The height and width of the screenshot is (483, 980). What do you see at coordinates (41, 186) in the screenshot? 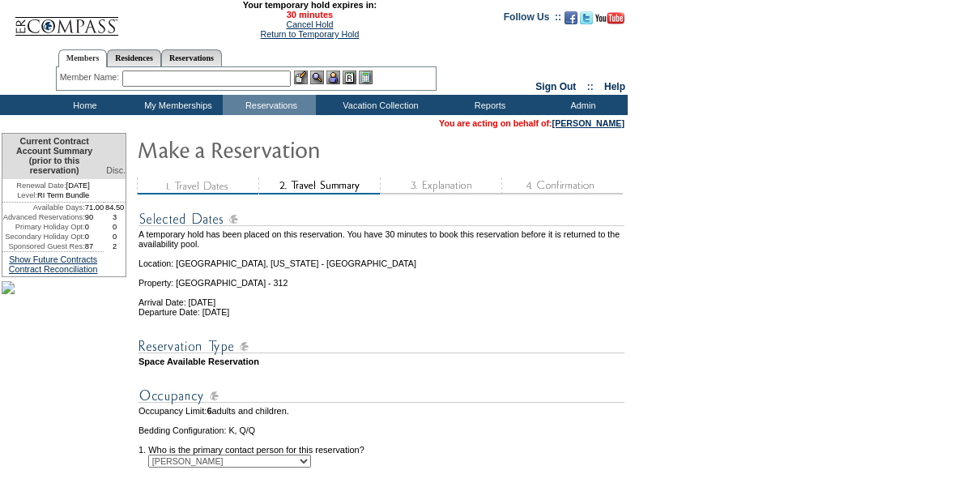
I see `span: Renewal Date:` at bounding box center [41, 186].